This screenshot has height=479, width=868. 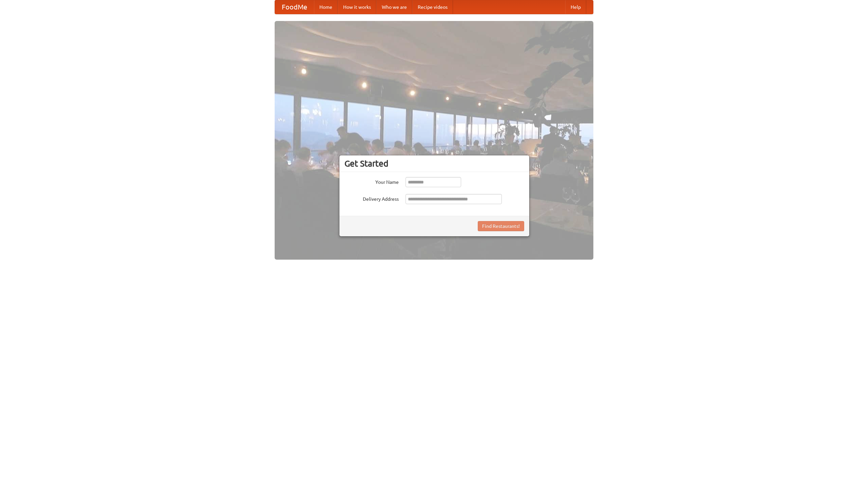 I want to click on a: Home, so click(x=326, y=7).